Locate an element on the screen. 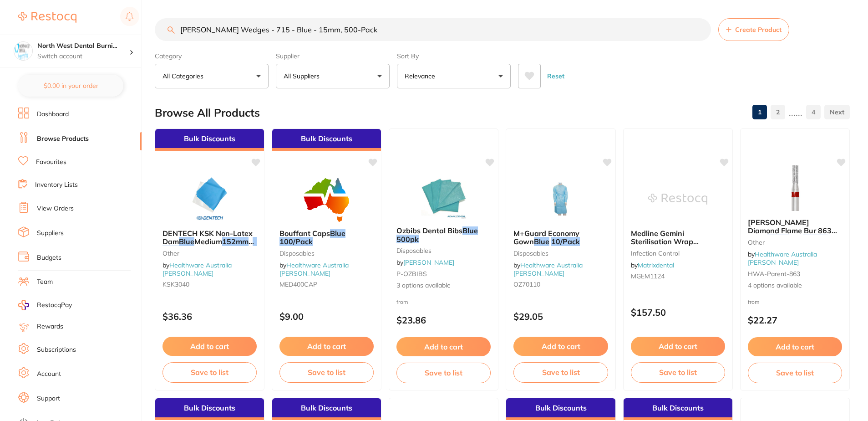  a: Dashboard is located at coordinates (53, 114).